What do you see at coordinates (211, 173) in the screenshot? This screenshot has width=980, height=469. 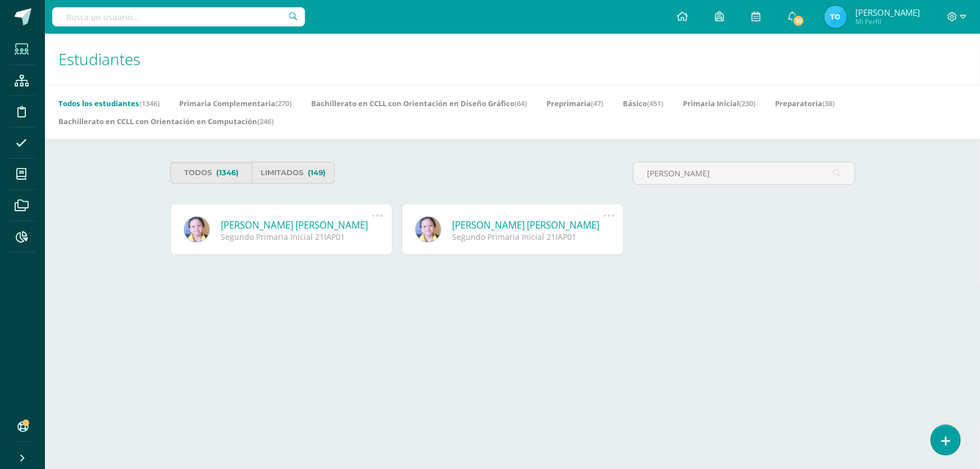 I see `a: Todos(1346)` at bounding box center [211, 173].